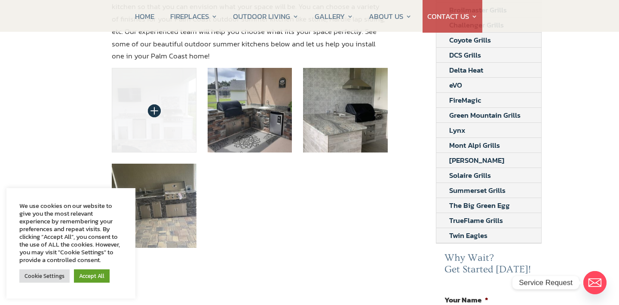 This screenshot has width=619, height=305. I want to click on a: Coyote Grills, so click(470, 40).